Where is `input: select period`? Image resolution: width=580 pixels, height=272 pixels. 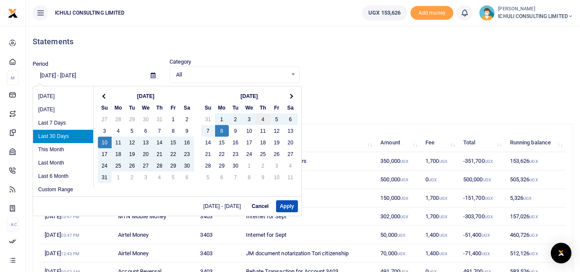 input: select period is located at coordinates (88, 76).